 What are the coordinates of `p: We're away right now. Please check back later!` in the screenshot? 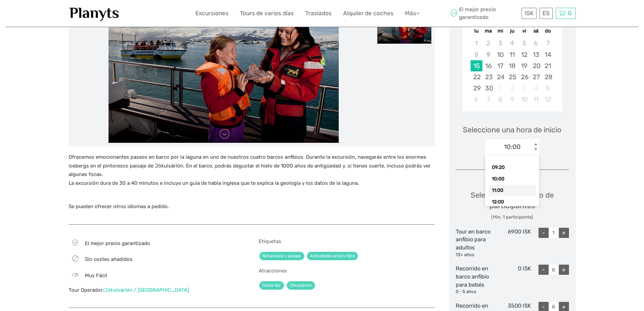 It's located at (43, 14).